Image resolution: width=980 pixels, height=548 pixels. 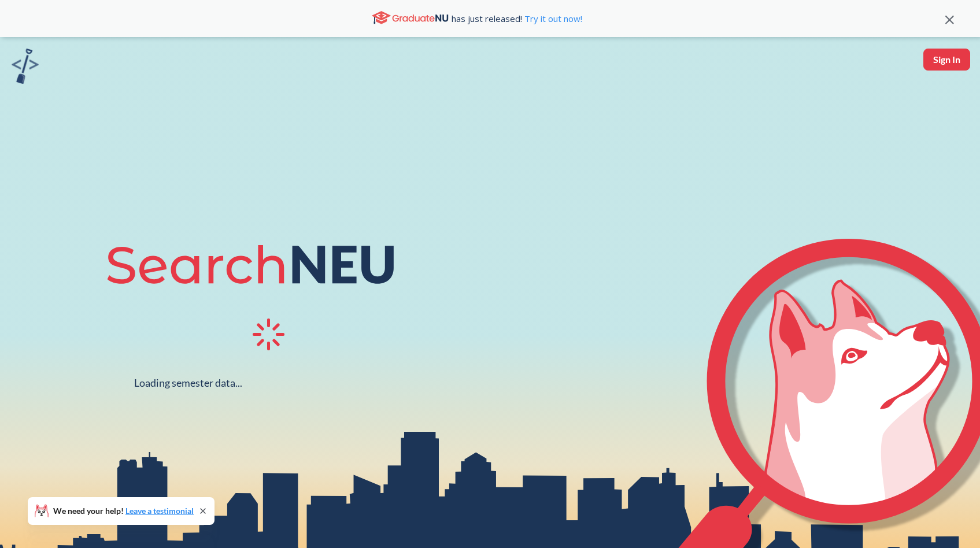 What do you see at coordinates (123, 511) in the screenshot?
I see `span: We need your help!` at bounding box center [123, 511].